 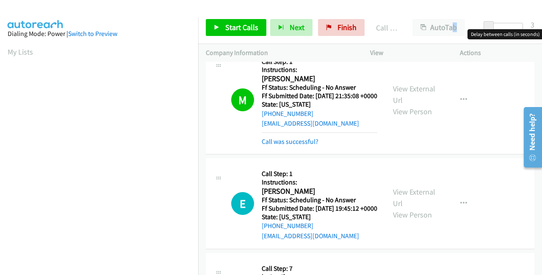 I want to click on button: AutoTab, so click(x=439, y=28).